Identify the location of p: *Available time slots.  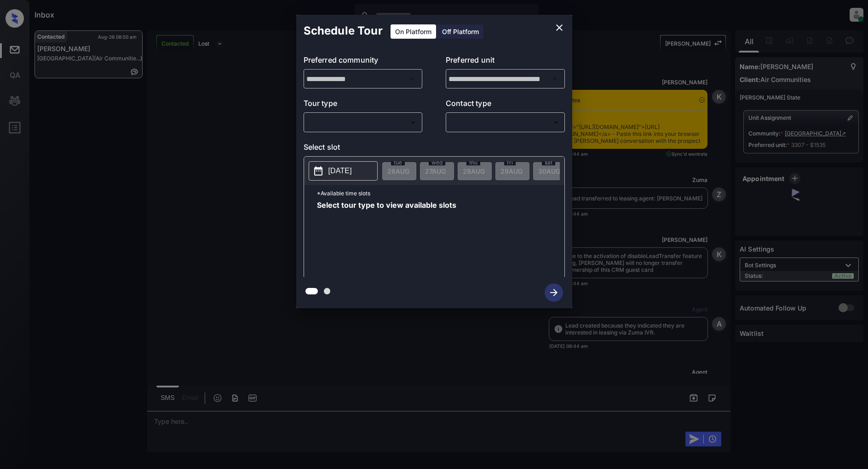
(440, 192).